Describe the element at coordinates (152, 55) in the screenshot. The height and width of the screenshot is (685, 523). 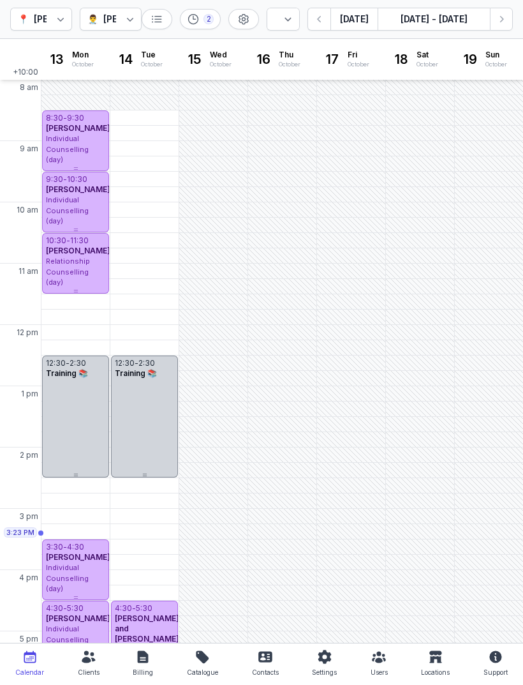
I see `span: Tue` at that location.